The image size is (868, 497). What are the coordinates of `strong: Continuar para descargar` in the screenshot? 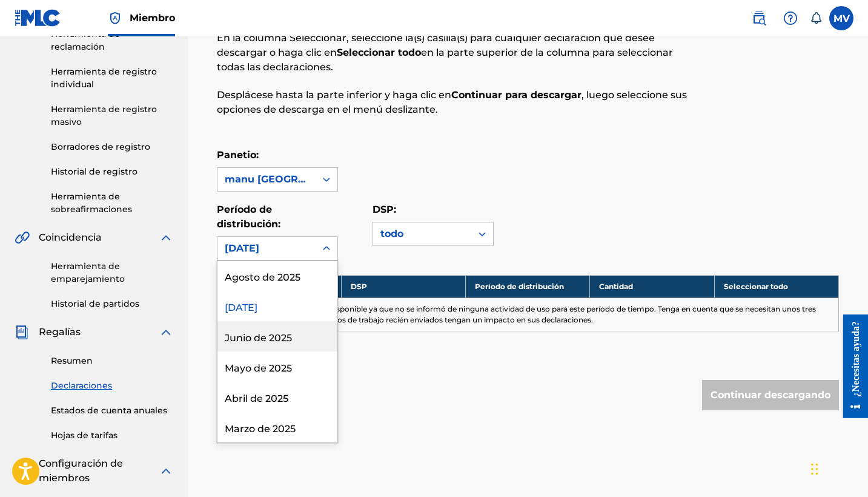 It's located at (516, 95).